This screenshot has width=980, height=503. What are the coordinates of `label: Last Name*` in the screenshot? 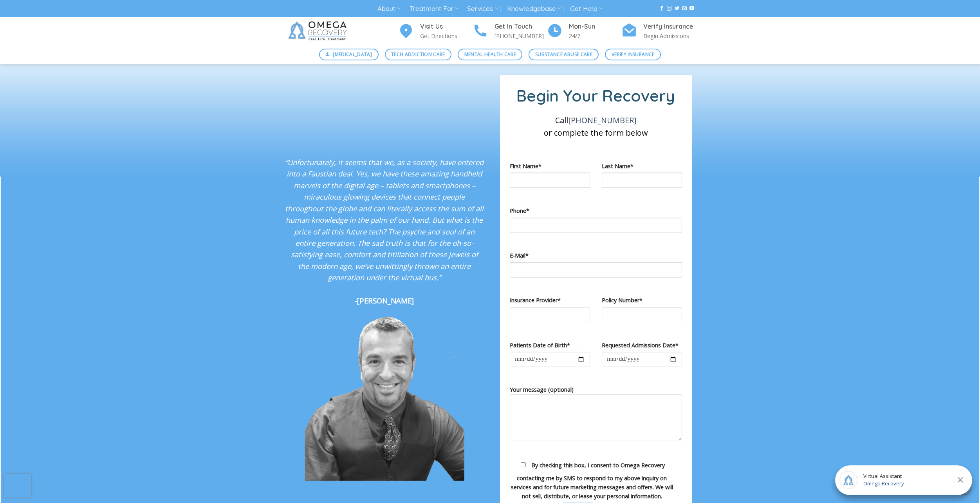 It's located at (642, 166).